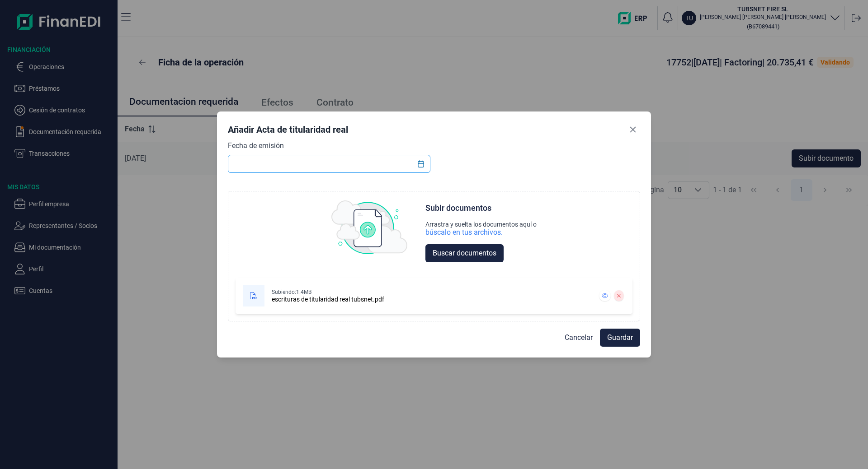 Image resolution: width=868 pixels, height=469 pixels. What do you see at coordinates (579, 338) in the screenshot?
I see `span: Cancelar` at bounding box center [579, 338].